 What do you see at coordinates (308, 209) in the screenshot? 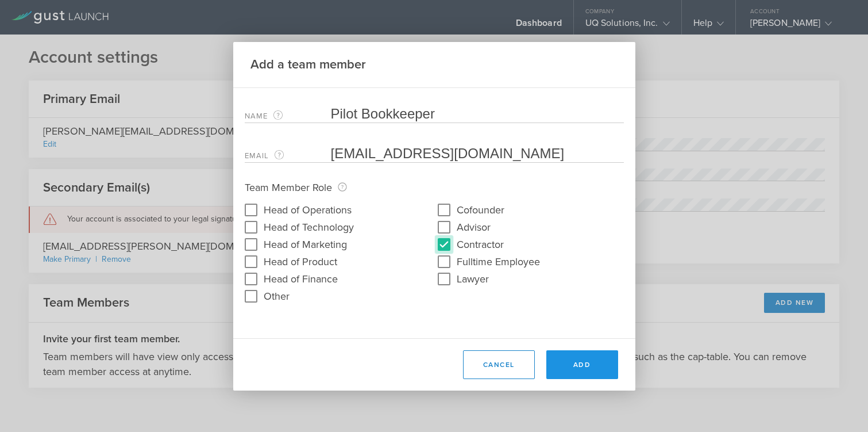
I see `label: Head of Operations` at bounding box center [308, 209].